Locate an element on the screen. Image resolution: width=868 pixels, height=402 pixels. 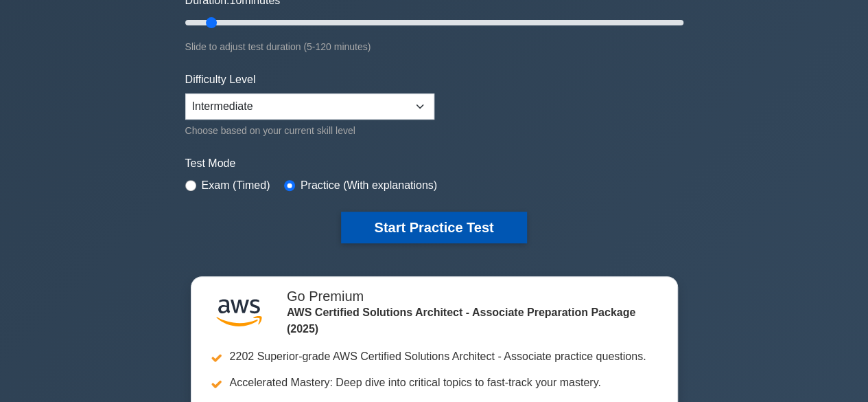
label: Practice (With explanations) is located at coordinates (368, 186).